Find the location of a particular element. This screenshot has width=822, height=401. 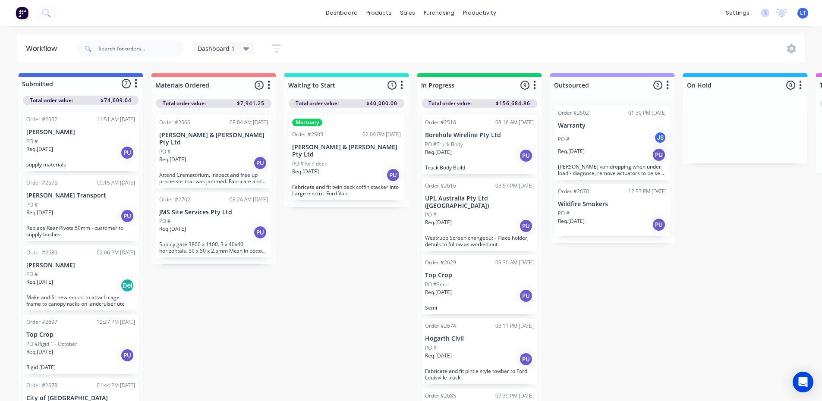

span: $74,609.04 is located at coordinates (116, 101).